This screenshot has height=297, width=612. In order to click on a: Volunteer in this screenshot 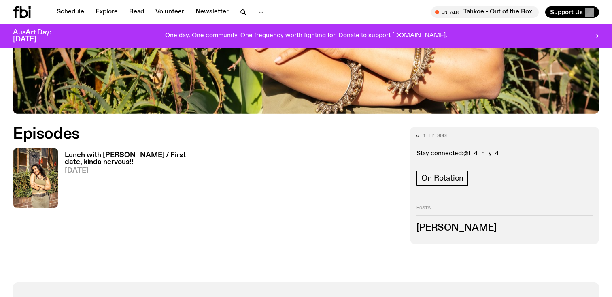, I will do `click(170, 12)`.